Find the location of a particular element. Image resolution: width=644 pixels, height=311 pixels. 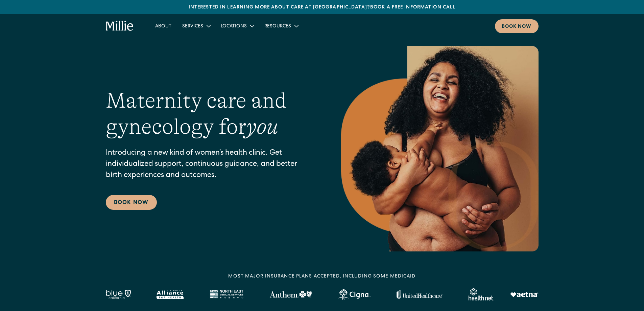

div: Book now is located at coordinates (516, 27).